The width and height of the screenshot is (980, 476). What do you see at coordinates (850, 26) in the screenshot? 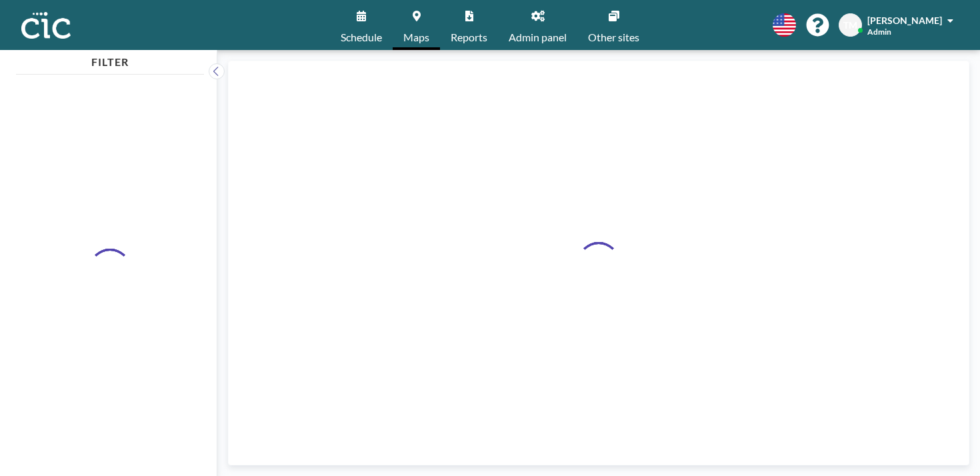
I see `span: TM` at bounding box center [850, 26].